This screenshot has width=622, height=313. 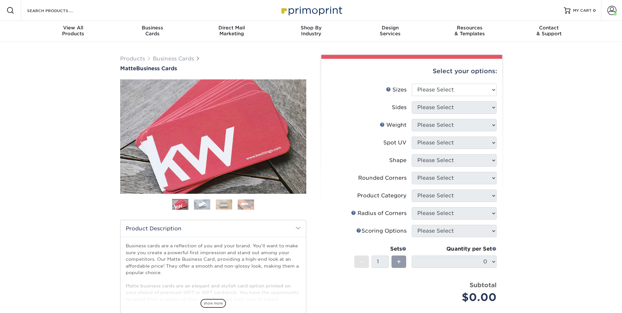 What do you see at coordinates (390, 28) in the screenshot?
I see `span: Design` at bounding box center [390, 28].